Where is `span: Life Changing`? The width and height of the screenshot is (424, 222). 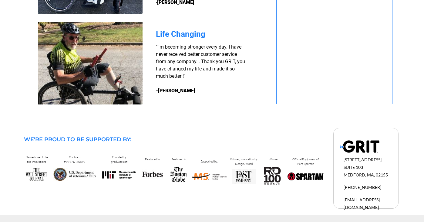 span: Life Changing is located at coordinates (180, 34).